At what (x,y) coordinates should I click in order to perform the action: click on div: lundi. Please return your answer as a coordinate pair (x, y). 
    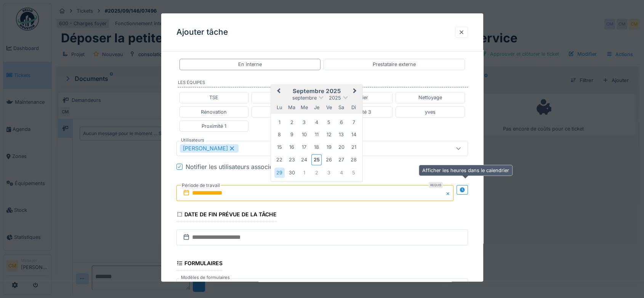
    Looking at the image, I should click on (279, 107).